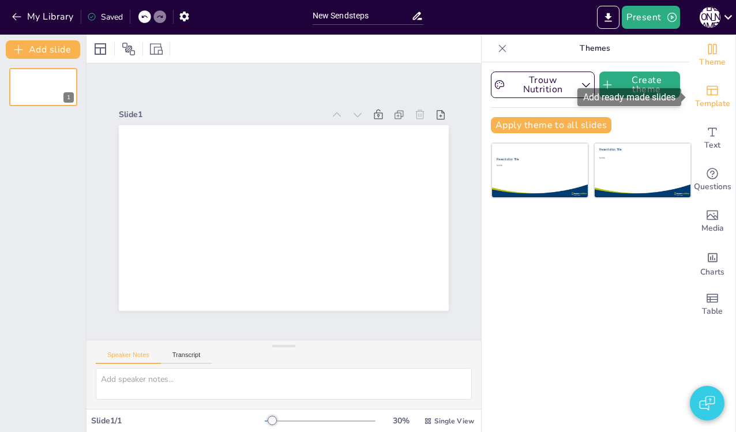 The width and height of the screenshot is (736, 432). What do you see at coordinates (608, 17) in the screenshot?
I see `button: Export to PowerPoint` at bounding box center [608, 17].